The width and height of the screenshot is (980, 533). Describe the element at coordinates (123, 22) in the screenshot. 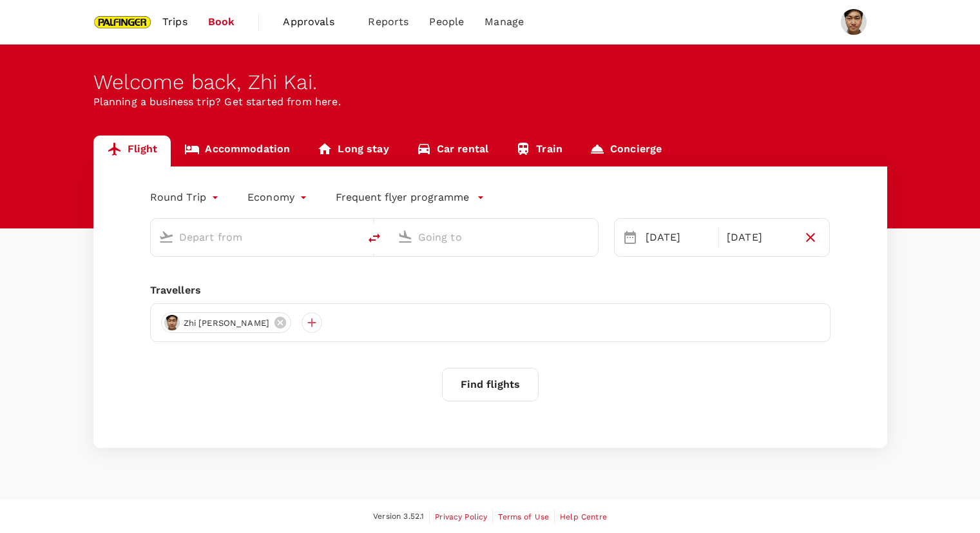

I see `img: Palfinger Asia Pacific Pte Ltd` at that location.